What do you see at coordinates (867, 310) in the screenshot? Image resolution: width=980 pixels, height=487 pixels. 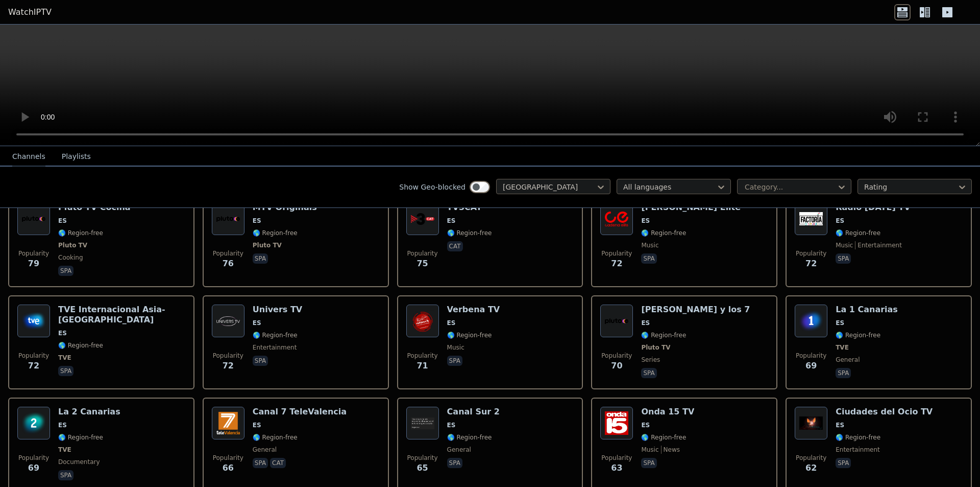 I see `h6: La 1 Canarias` at bounding box center [867, 310].